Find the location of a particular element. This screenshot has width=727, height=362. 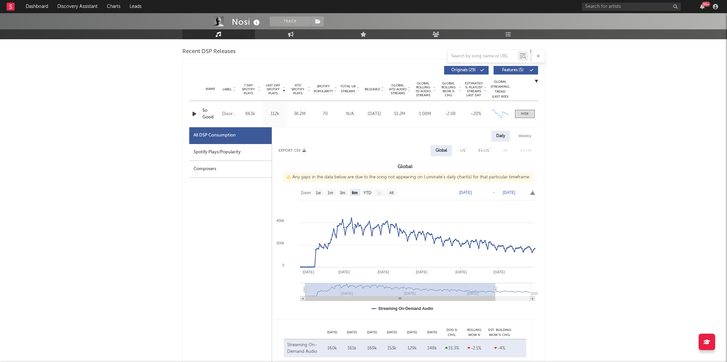

span: Features ( 5 ) is located at coordinates (513, 70).